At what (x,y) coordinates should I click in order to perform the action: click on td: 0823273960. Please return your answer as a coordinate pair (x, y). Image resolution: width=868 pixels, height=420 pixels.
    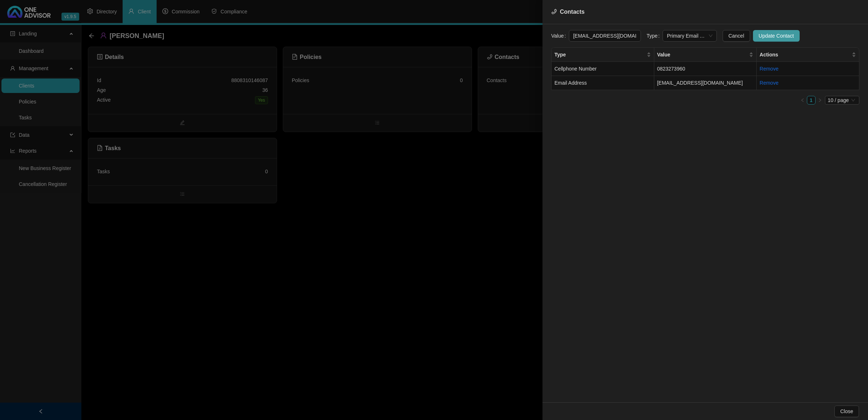
    Looking at the image, I should click on (706, 68).